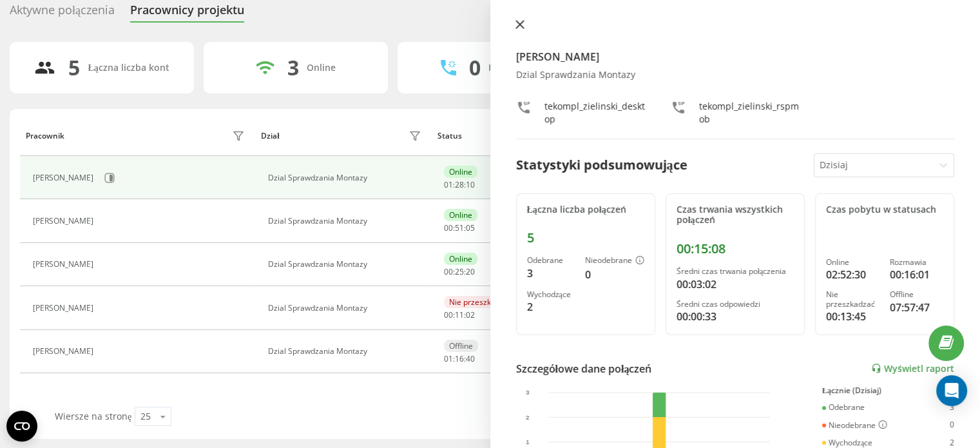 The image size is (980, 448). What do you see at coordinates (460, 228) in the screenshot?
I see `span: 51` at bounding box center [460, 228].